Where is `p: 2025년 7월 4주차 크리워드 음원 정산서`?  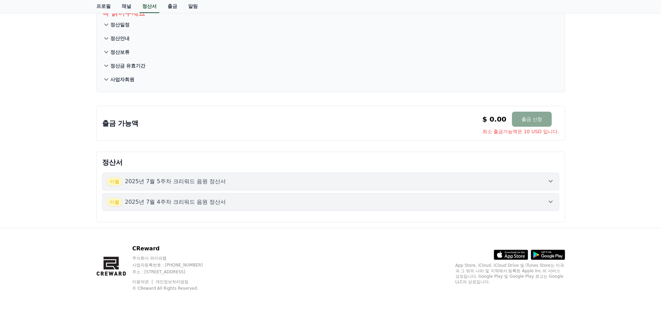 p: 2025년 7월 4주차 크리워드 음원 정산서 is located at coordinates (175, 202).